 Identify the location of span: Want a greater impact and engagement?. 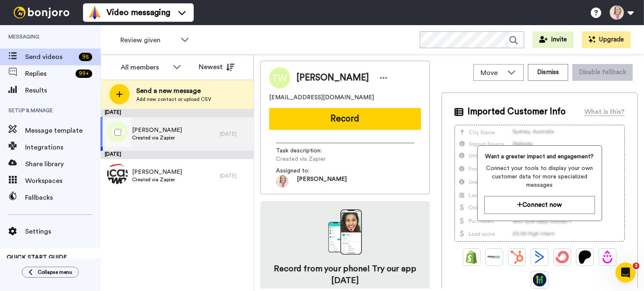
(540, 156).